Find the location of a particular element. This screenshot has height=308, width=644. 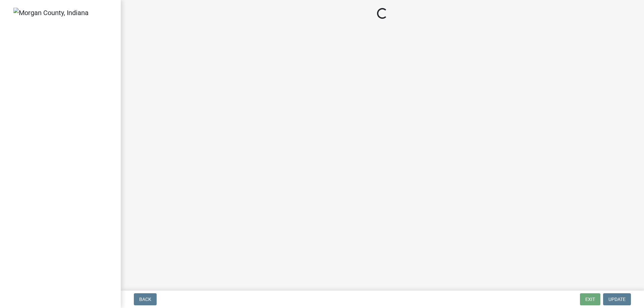

img: Morgan County, Indiana is located at coordinates (51, 13).